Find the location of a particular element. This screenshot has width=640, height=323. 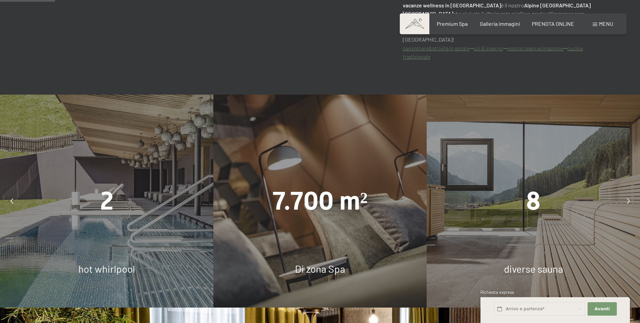

span: PRENOTA ONLINE is located at coordinates (553, 24).